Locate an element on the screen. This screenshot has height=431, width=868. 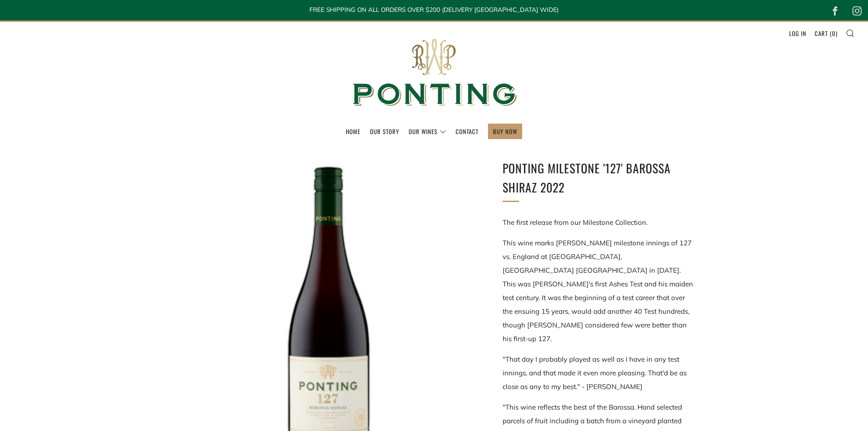
a: BUY NOW is located at coordinates (505, 131).